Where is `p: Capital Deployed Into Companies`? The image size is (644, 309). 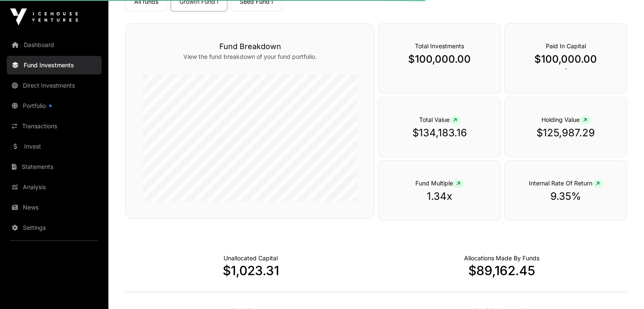 p: Capital Deployed Into Companies is located at coordinates (502, 258).